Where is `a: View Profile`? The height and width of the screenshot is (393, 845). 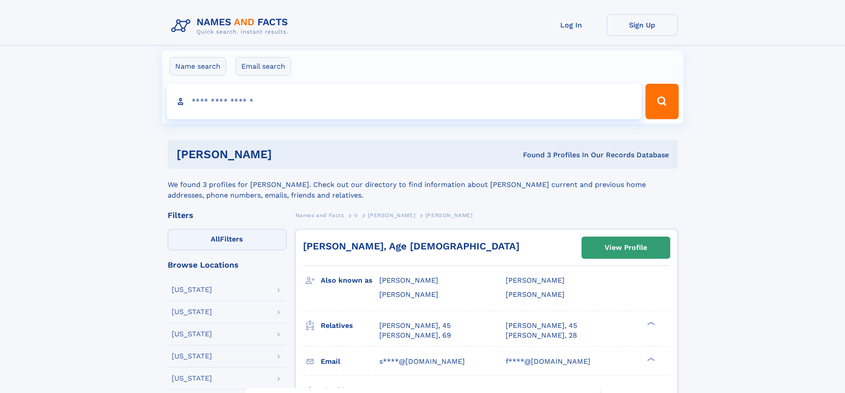
a: View Profile is located at coordinates (626, 248).